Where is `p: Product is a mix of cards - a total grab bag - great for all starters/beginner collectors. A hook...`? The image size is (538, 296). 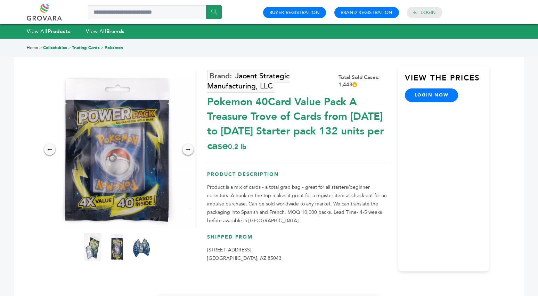 p: Product is a mix of cards - a total grab bag - great for all starters/beginner collectors. A hook... is located at coordinates (299, 204).